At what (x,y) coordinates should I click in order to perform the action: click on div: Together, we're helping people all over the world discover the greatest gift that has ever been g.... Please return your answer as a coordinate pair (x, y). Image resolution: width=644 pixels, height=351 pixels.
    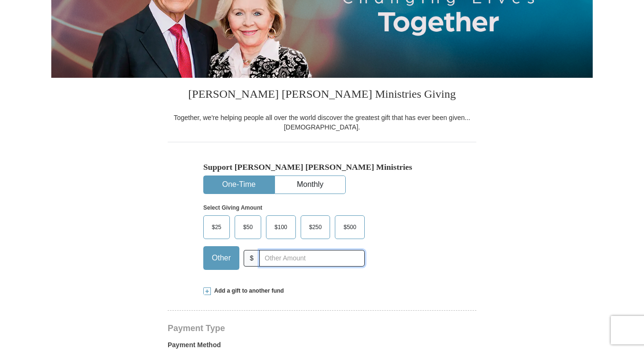
    Looking at the image, I should click on (322, 122).